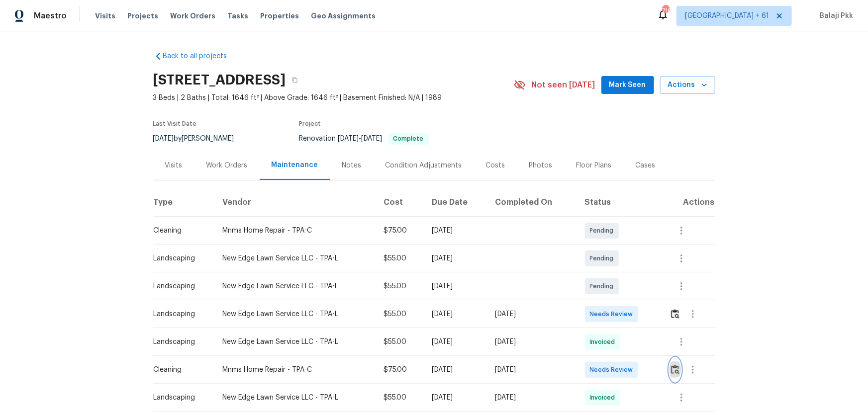 This screenshot has height=415, width=868. What do you see at coordinates (184, 203) in the screenshot?
I see `th: Type` at bounding box center [184, 203].